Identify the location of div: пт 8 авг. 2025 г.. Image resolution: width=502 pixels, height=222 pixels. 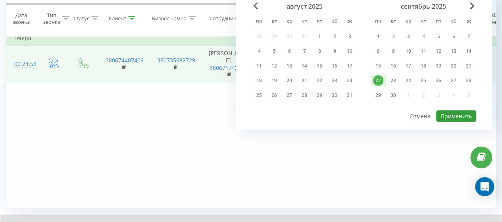
(319, 51).